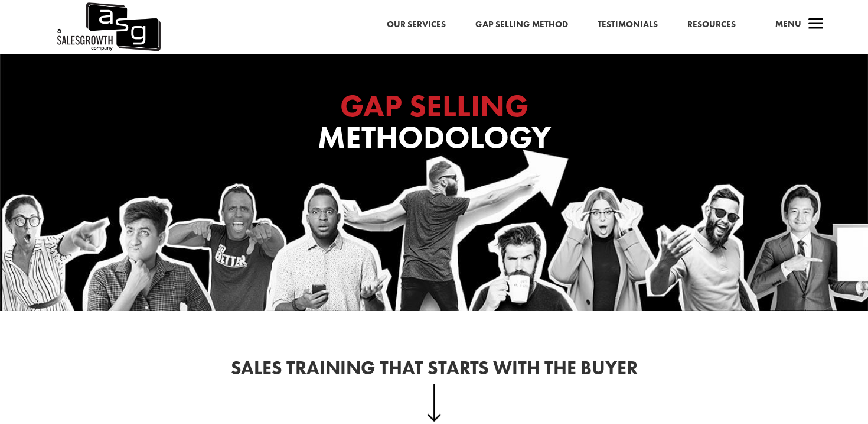 Image resolution: width=868 pixels, height=424 pixels. Describe the element at coordinates (434, 125) in the screenshot. I see `h1: Methodology` at that location.